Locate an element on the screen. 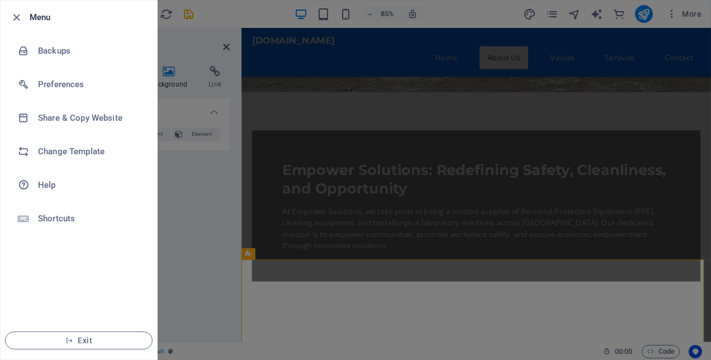 The width and height of the screenshot is (711, 360). h6: Backups is located at coordinates (89, 51).